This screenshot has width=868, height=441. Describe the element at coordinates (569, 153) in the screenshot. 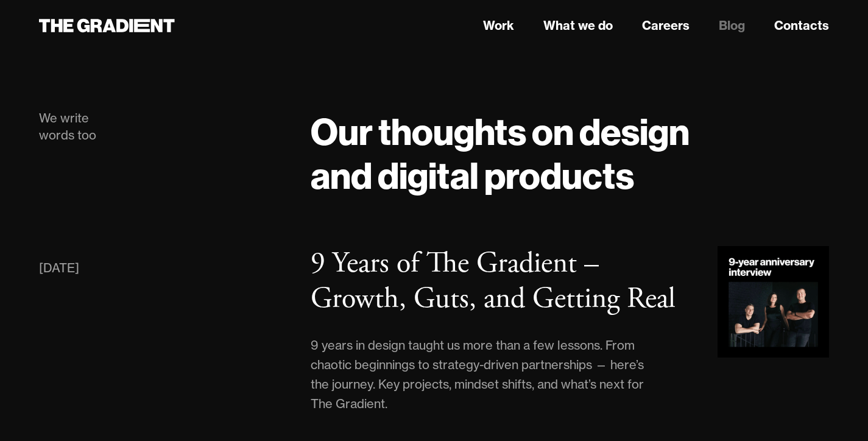

I see `h1: Our thoughts on design and digital products` at that location.